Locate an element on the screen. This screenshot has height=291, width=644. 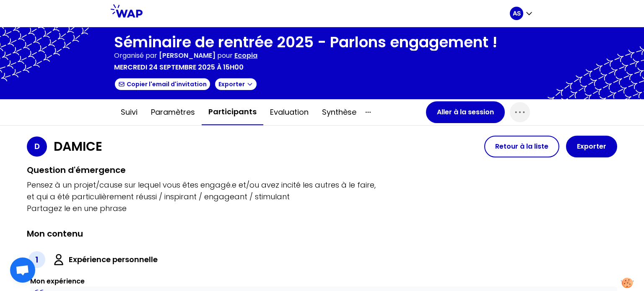
label: Expérience personnelle is located at coordinates (113, 260).